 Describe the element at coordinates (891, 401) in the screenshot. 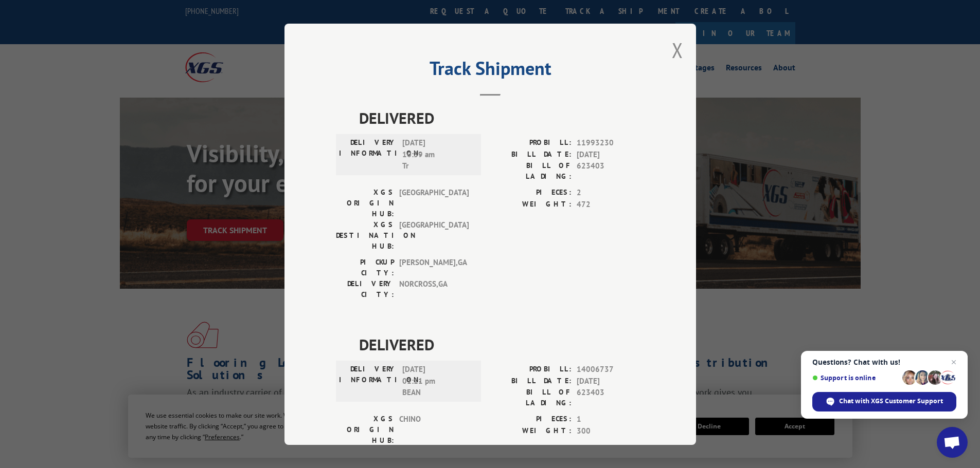

I see `span: Chat with XGS Customer Support` at that location.